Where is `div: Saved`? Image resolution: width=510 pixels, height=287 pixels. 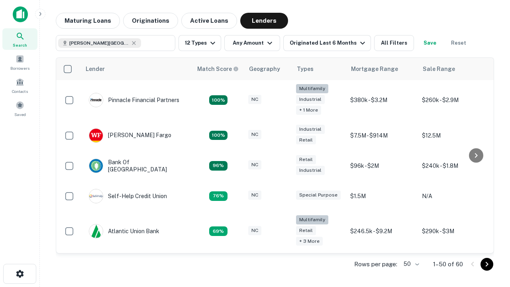 div: Saved is located at coordinates (20, 108).